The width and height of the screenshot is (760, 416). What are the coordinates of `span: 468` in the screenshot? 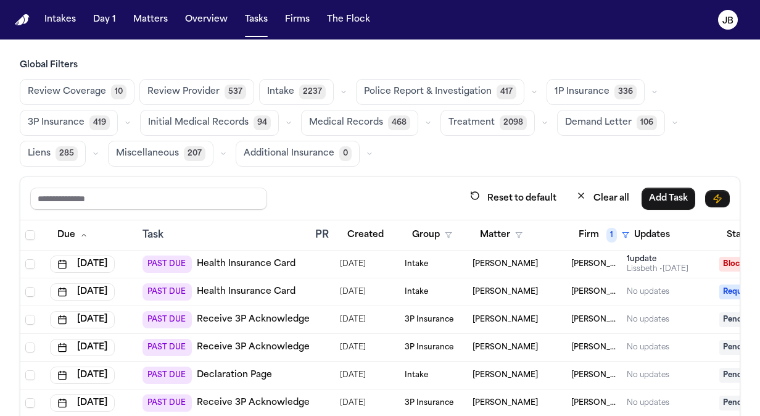 It's located at (399, 123).